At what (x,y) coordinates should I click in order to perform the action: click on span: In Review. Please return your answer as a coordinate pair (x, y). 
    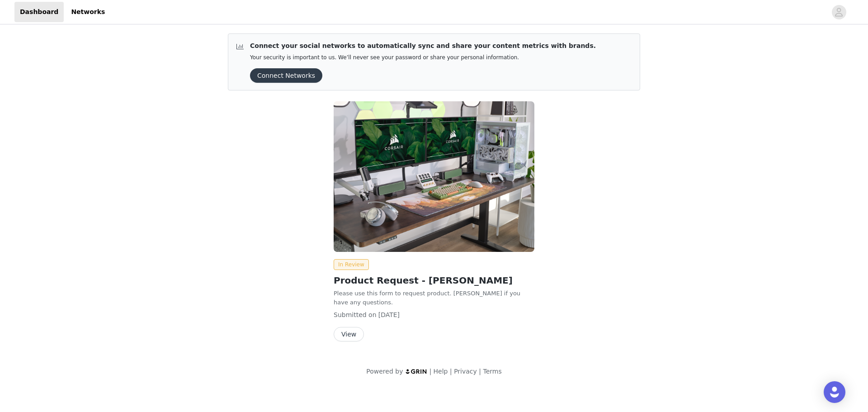
    Looking at the image, I should click on (351, 265).